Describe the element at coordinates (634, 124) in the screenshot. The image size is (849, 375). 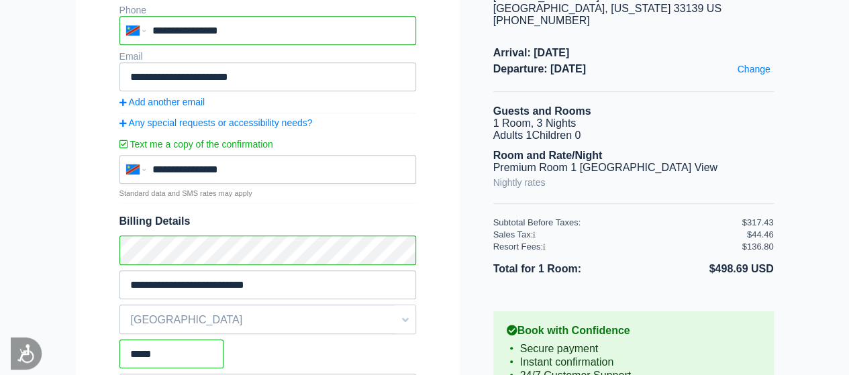
I see `li: 1 Room, 3 Nights` at that location.